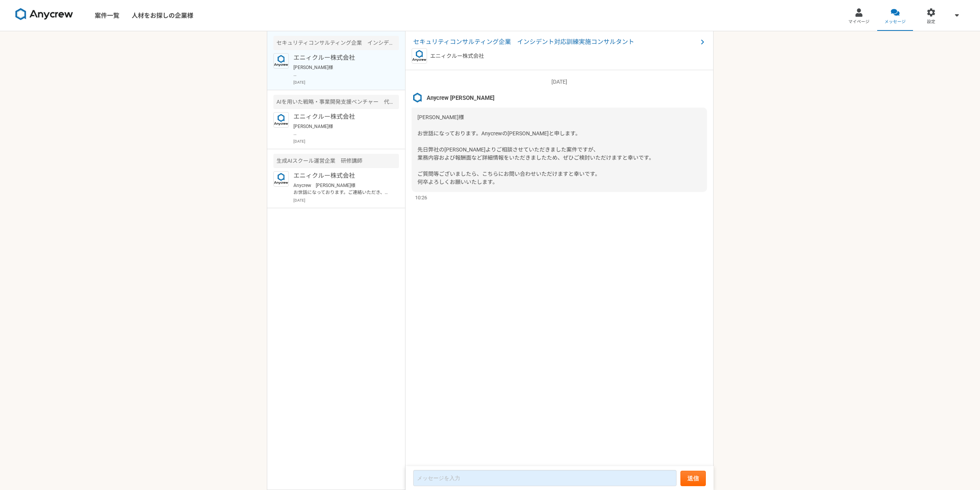  What do you see at coordinates (555, 42) in the screenshot?
I see `span: セキュリティコンサルティング企業 インシデント対応訓練実施コンサルタント` at bounding box center [555, 42].